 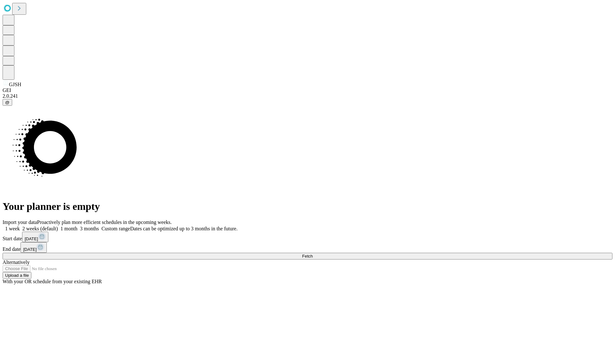 I want to click on div: GEI, so click(x=308, y=90).